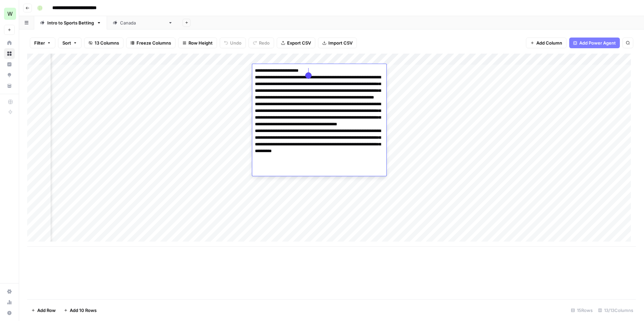  Describe the element at coordinates (70, 23) in the screenshot. I see `div: Intro to Sports Betting` at that location.